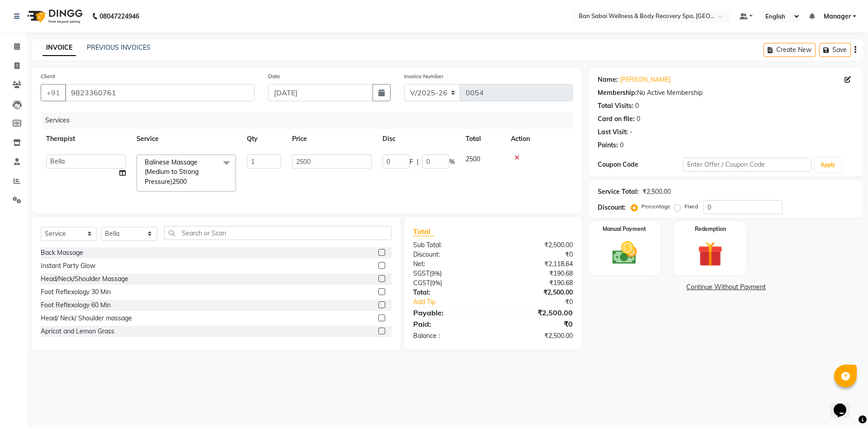  Describe the element at coordinates (84, 279) in the screenshot. I see `div: Head/Neck/Shoulder Massage` at that location.